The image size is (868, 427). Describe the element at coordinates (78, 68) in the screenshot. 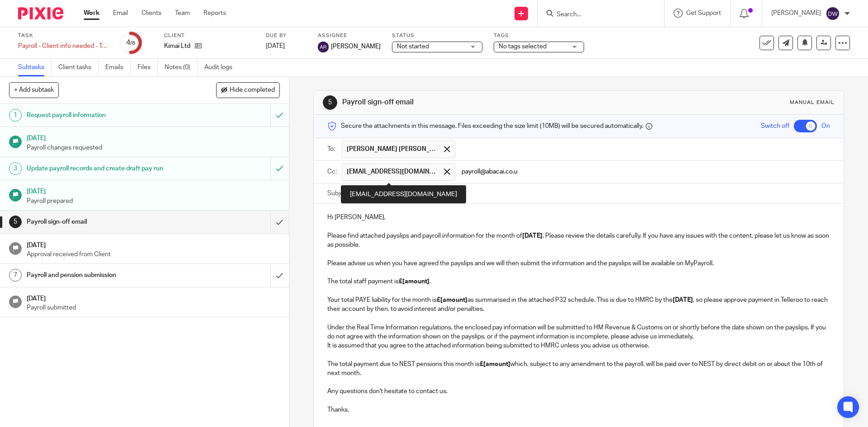

I see `a: Client tasks` at that location.